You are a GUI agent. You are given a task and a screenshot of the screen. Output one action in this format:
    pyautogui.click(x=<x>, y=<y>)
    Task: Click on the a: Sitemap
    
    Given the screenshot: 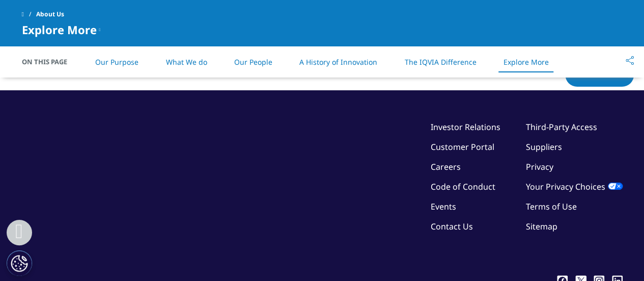 What is the action you would take?
    pyautogui.click(x=542, y=227)
    